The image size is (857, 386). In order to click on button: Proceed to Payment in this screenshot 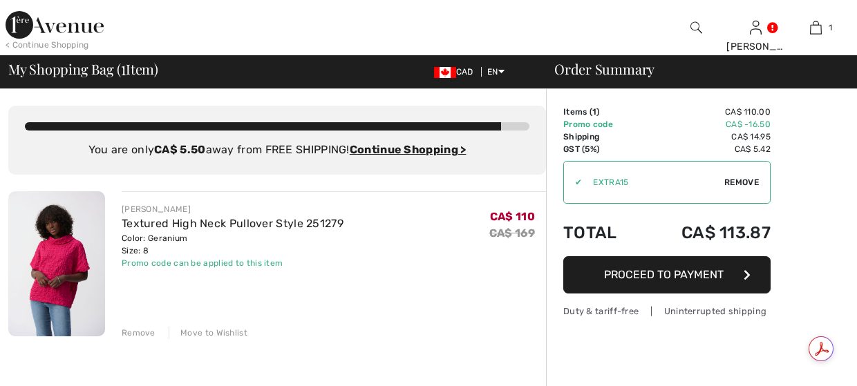, I will do `click(667, 275)`.